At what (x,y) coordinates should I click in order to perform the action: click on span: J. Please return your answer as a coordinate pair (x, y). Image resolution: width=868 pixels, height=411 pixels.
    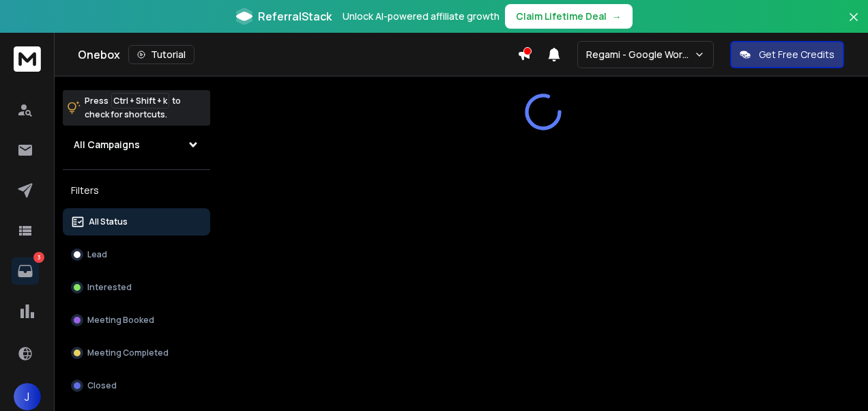
    Looking at the image, I should click on (27, 397).